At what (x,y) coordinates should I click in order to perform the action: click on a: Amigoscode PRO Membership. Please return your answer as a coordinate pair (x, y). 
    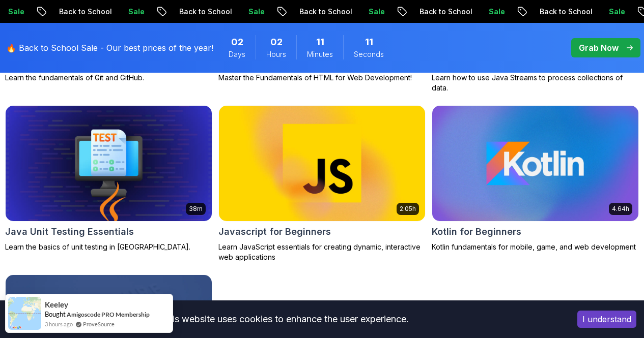
    Looking at the image, I should click on (108, 314).